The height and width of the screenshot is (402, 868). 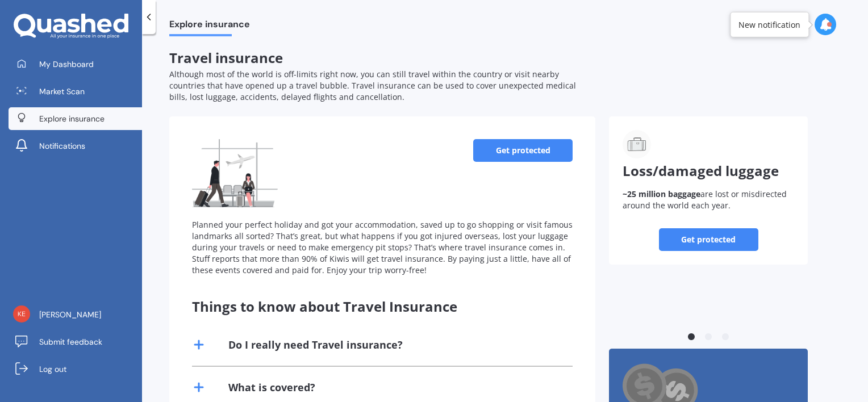 What do you see at coordinates (75, 92) in the screenshot?
I see `a: Market Scan` at bounding box center [75, 92].